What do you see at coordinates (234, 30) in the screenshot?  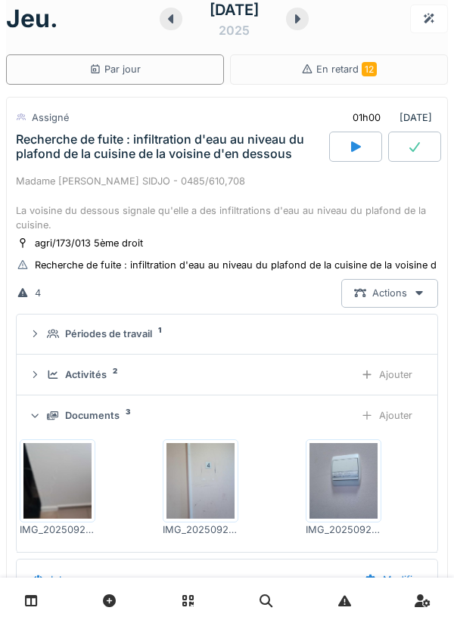 I see `div: 2025` at bounding box center [234, 30].